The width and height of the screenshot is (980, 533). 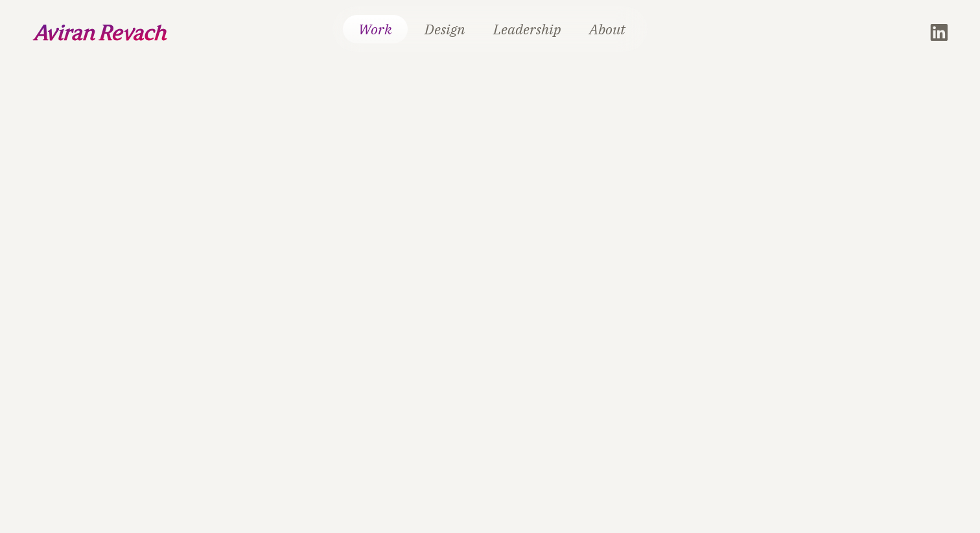 I want to click on img: Aviran Revach, so click(x=100, y=32).